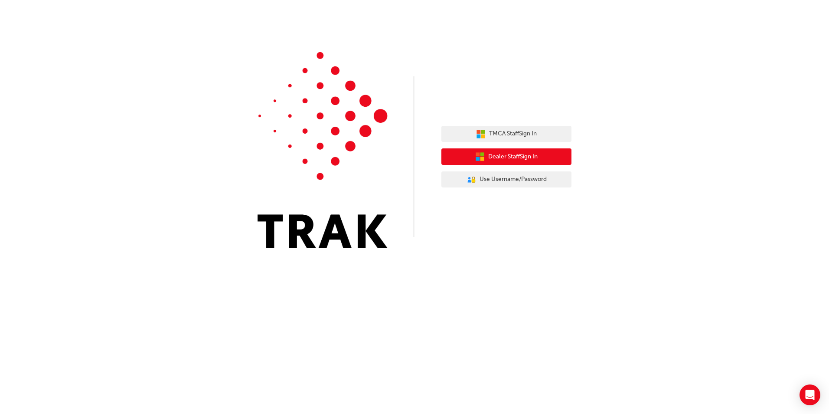  I want to click on button: TMCA StaffSign In, so click(507, 134).